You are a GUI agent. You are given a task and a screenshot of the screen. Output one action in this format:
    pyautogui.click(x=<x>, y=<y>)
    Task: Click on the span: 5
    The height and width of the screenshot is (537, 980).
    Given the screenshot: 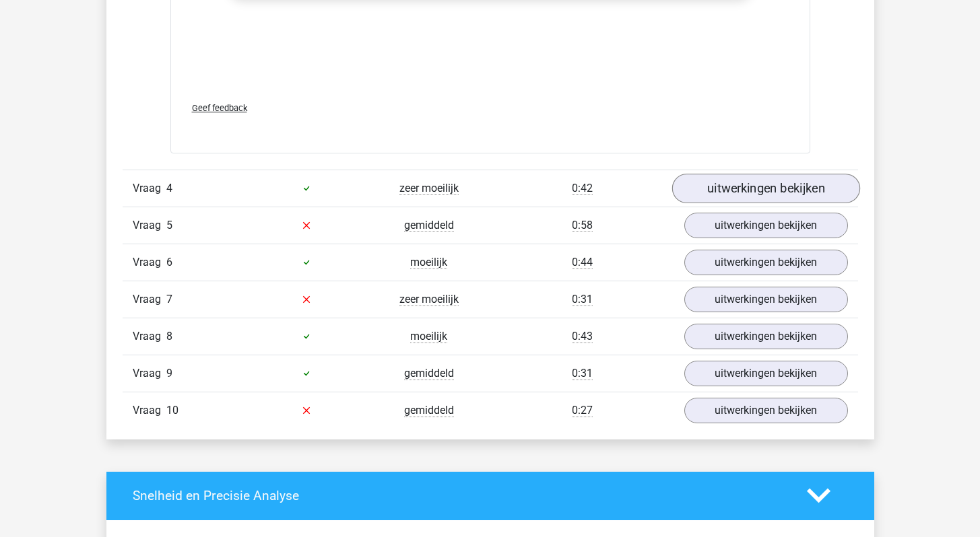 What is the action you would take?
    pyautogui.click(x=169, y=225)
    